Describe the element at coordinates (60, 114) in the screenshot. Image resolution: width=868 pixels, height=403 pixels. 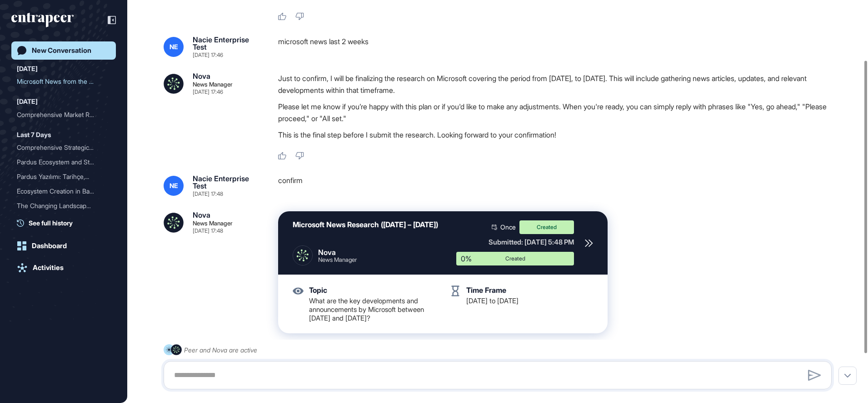
I see `div: Comprehensive Market Repo...` at that location.